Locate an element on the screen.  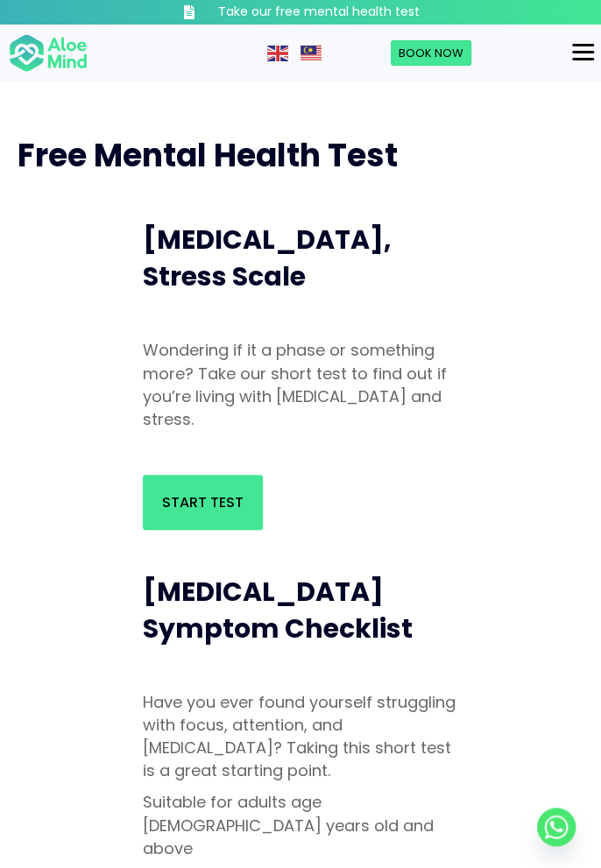
p: Wondering if it a phase or something more? Take our short test to find out if you’re living with ... is located at coordinates (301, 385).